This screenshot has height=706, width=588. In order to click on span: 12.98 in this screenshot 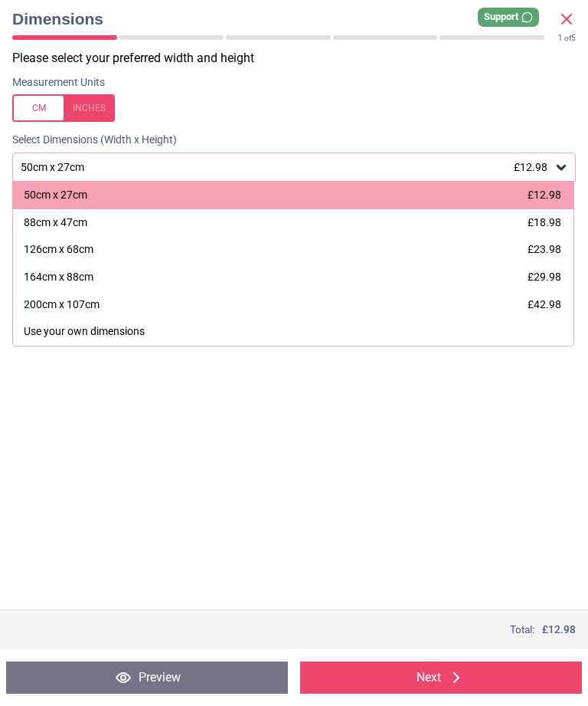, I will do `click(562, 629)`.